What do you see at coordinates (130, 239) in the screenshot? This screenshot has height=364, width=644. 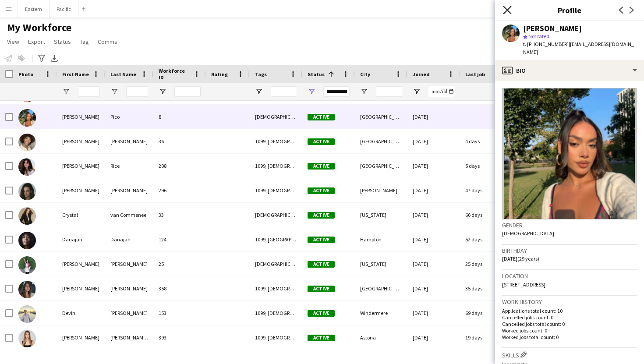 I see `div: Danajah` at bounding box center [130, 239].